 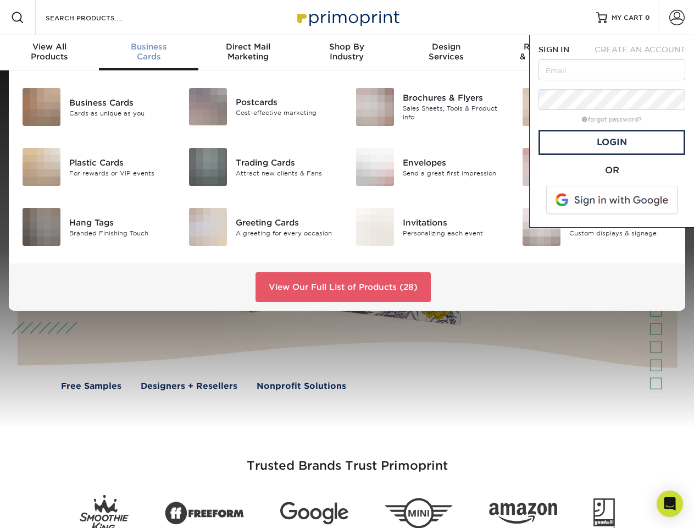 What do you see at coordinates (347, 53) in the screenshot?
I see `a: Shop ByIndustry` at bounding box center [347, 53].